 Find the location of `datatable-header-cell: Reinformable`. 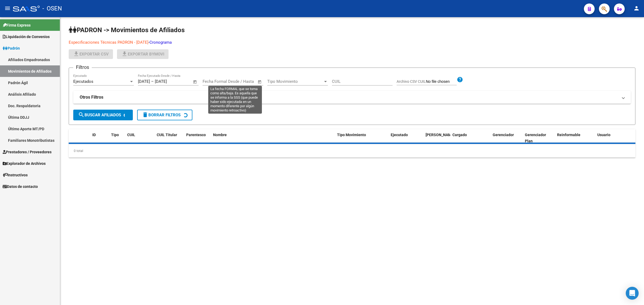

datatable-header-cell: Reinformable is located at coordinates (575, 138).